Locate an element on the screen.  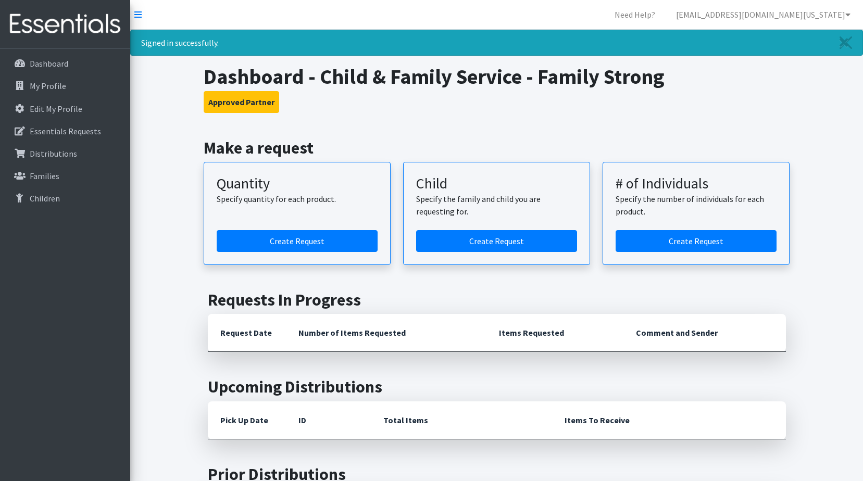
a: Distributions is located at coordinates (65, 154).